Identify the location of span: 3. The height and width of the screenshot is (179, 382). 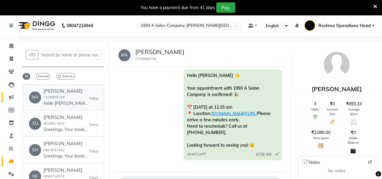
(315, 104).